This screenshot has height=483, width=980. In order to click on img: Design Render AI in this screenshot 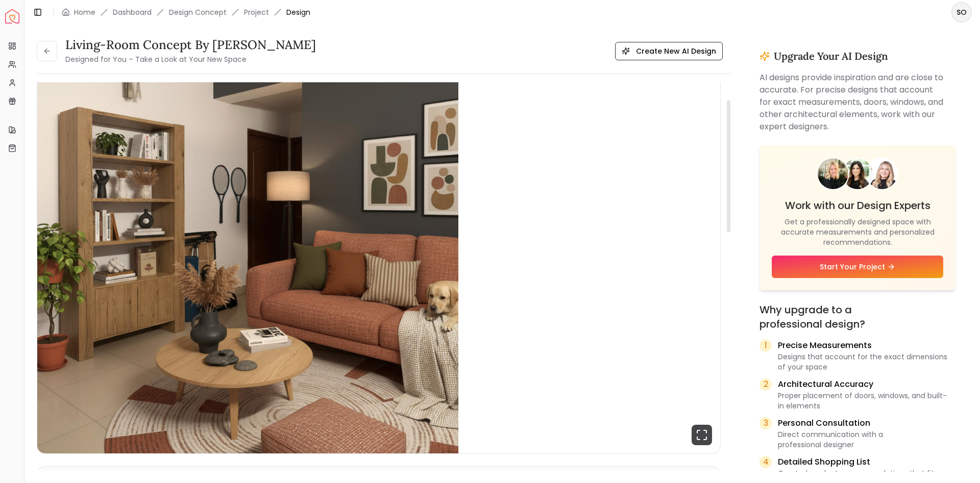, I will do `click(248, 242)`.